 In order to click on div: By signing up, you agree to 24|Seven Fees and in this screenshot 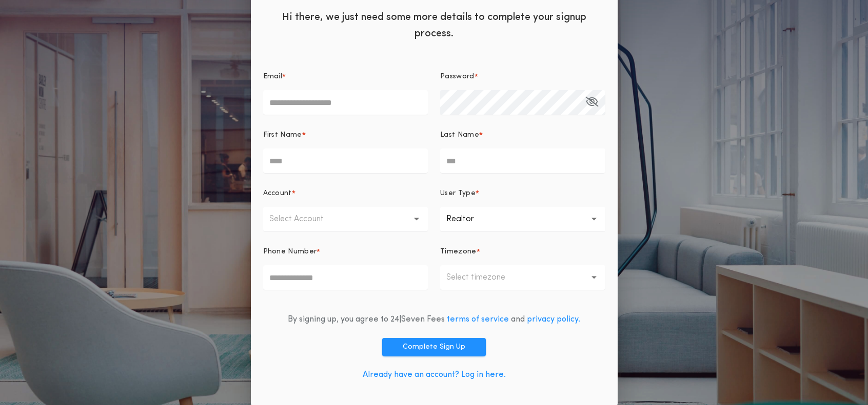, I will do `click(434, 320)`.